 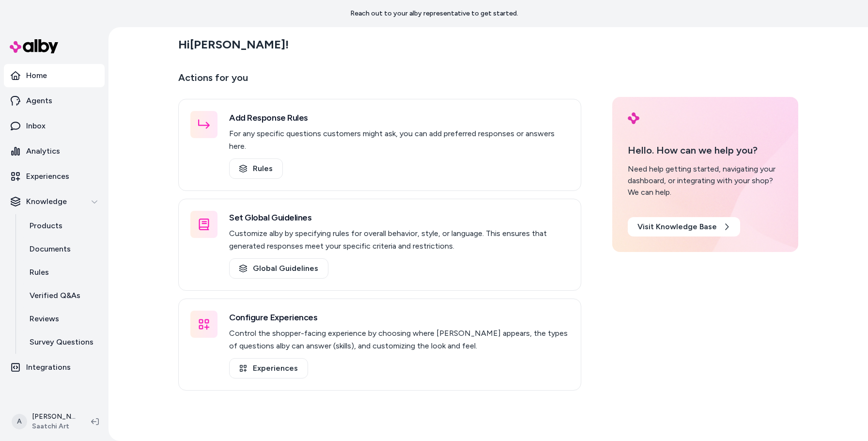 I want to click on a: Global Guidelines, so click(x=279, y=268).